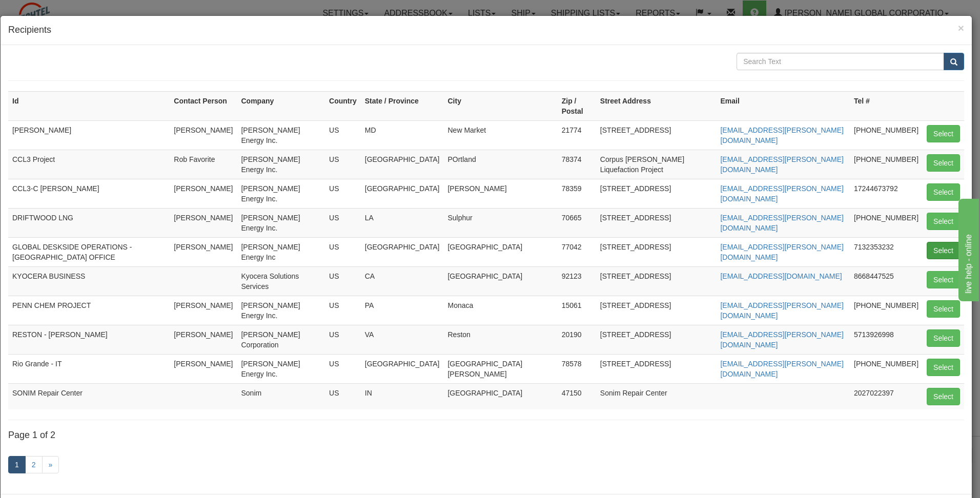  I want to click on th: Street Address, so click(656, 106).